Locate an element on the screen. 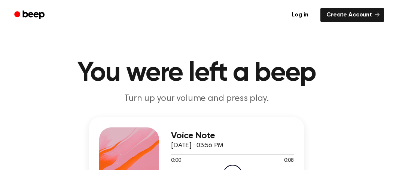 The image size is (393, 170). span: 0:08 is located at coordinates (289, 161).